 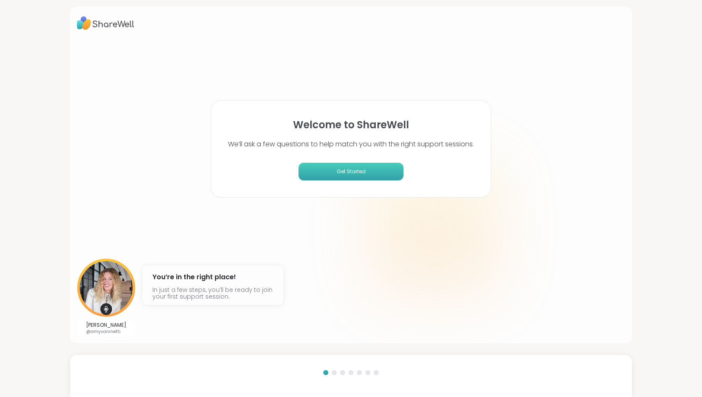 I want to click on button: Get Started, so click(x=351, y=171).